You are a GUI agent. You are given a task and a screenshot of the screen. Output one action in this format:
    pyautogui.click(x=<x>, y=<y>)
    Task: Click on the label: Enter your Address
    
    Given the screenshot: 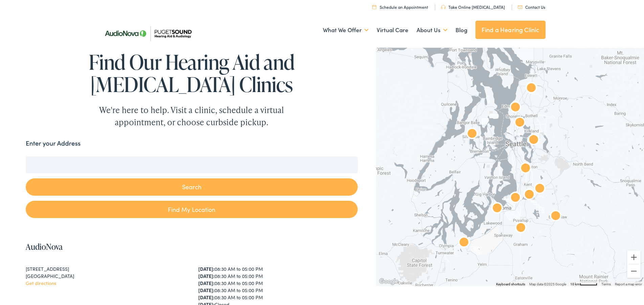 What is the action you would take?
    pyautogui.click(x=53, y=143)
    